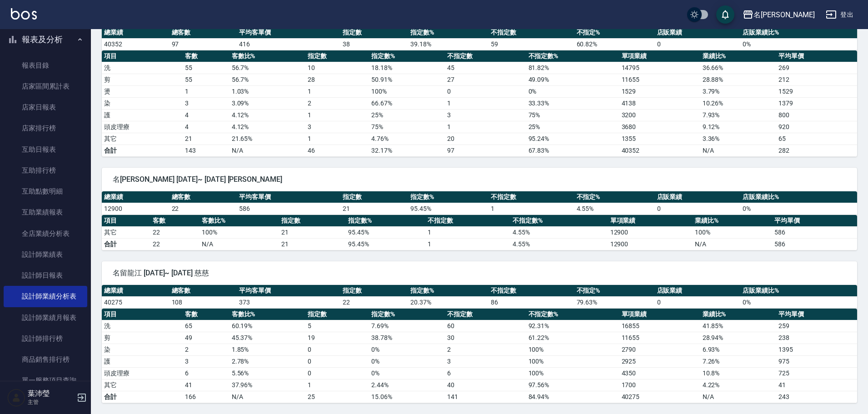 The width and height of the screenshot is (868, 414). I want to click on th: 店販業績, so click(697, 291).